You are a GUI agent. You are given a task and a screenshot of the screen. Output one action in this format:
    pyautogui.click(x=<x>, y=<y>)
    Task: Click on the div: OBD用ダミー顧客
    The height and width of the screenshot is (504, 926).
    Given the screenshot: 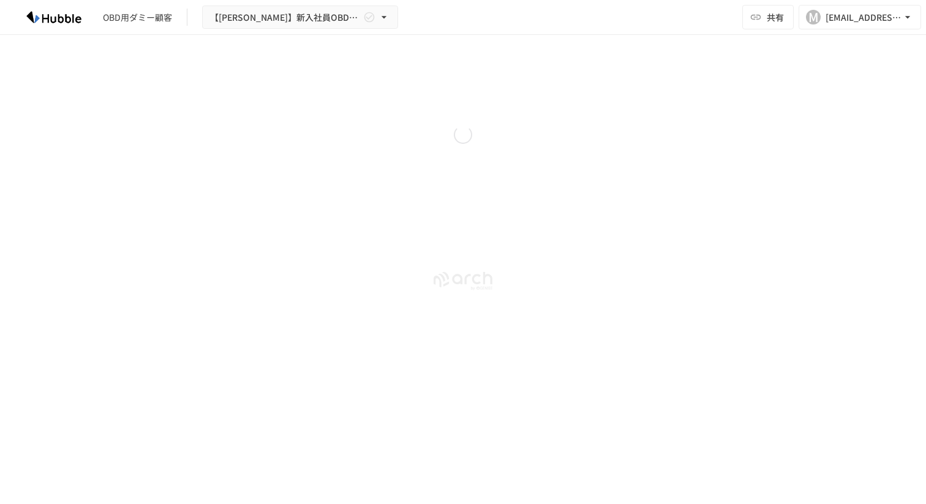 What is the action you would take?
    pyautogui.click(x=137, y=17)
    